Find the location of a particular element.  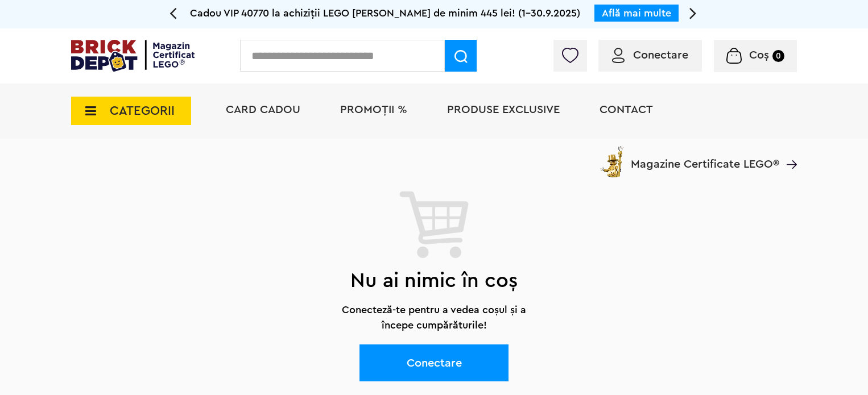

a: Află mai multe is located at coordinates (637, 13).